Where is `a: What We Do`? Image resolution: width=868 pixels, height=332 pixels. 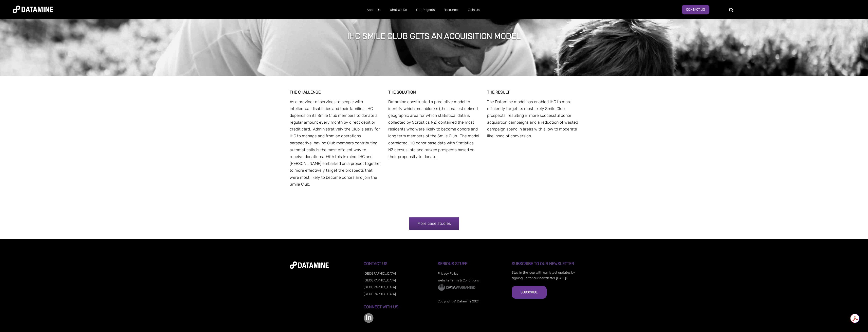
a: What We Do is located at coordinates (398, 10).